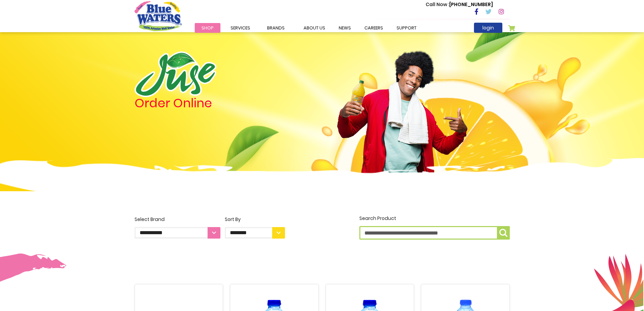  I want to click on span: Shop, so click(207, 28).